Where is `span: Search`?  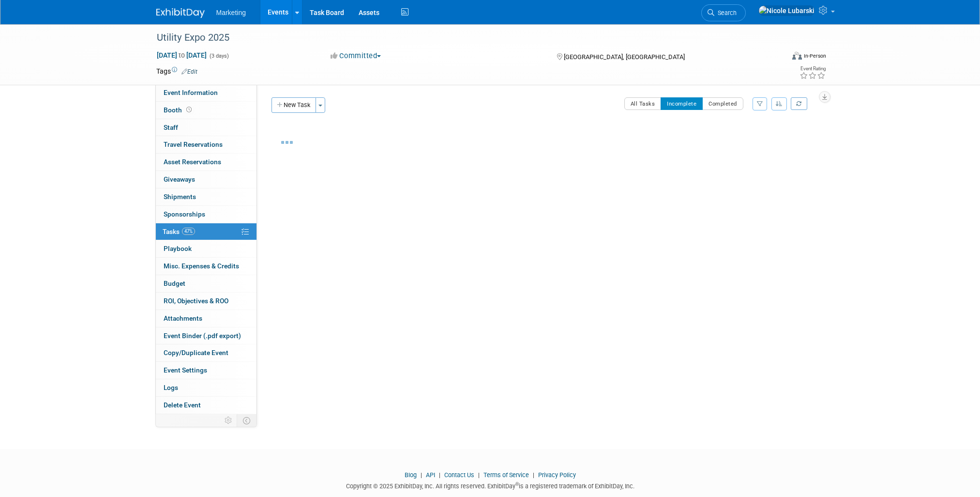 span: Search is located at coordinates (725, 12).